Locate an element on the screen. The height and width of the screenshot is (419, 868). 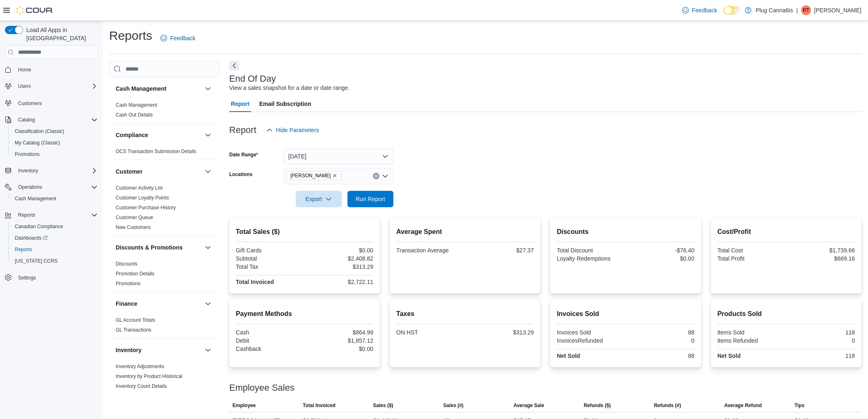
span: Operations is located at coordinates (56, 187).